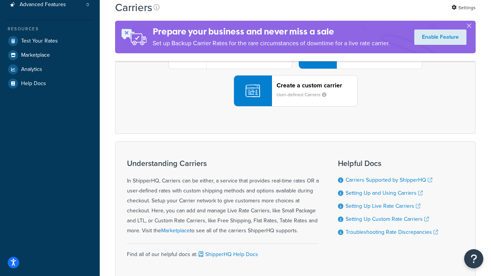  What do you see at coordinates (40, 41) in the screenshot?
I see `span: Test Your Rates` at bounding box center [40, 41].